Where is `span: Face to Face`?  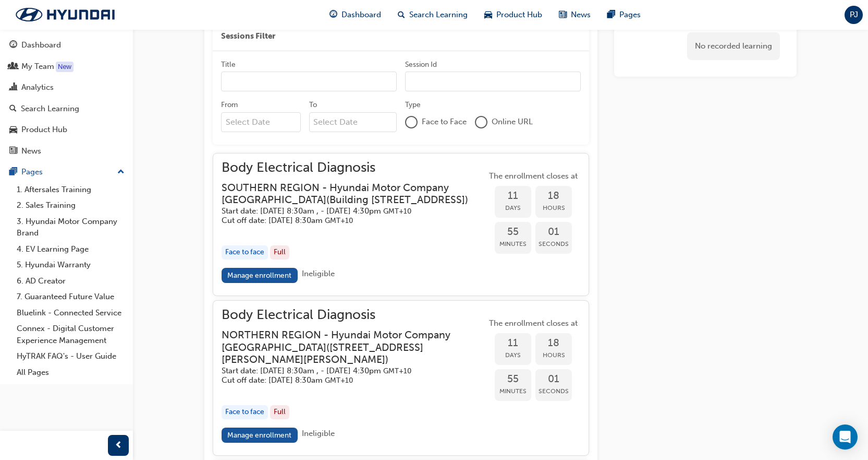 span: Face to Face is located at coordinates (444, 122).